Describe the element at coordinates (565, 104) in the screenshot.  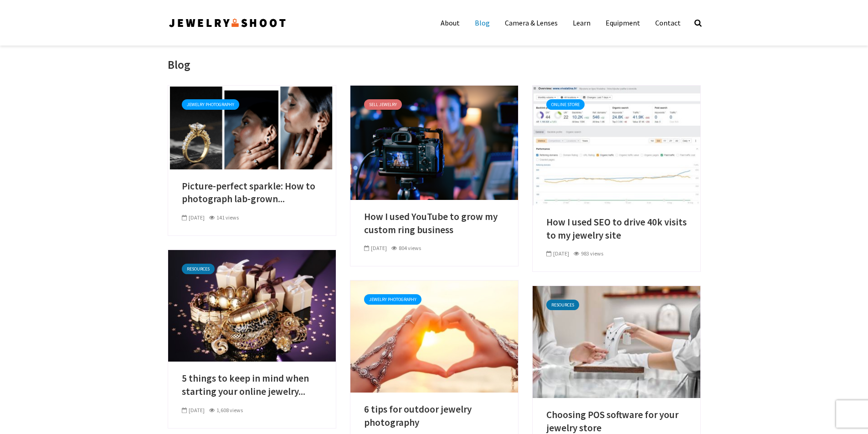
I see `a: Online Store` at that location.